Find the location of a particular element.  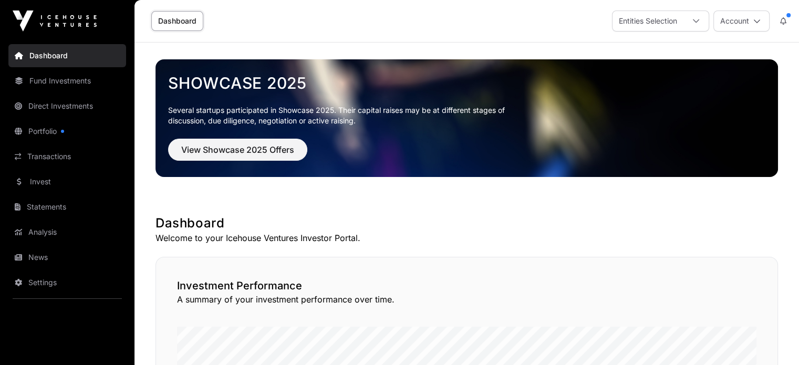

div: Entities Selection is located at coordinates (647, 21).